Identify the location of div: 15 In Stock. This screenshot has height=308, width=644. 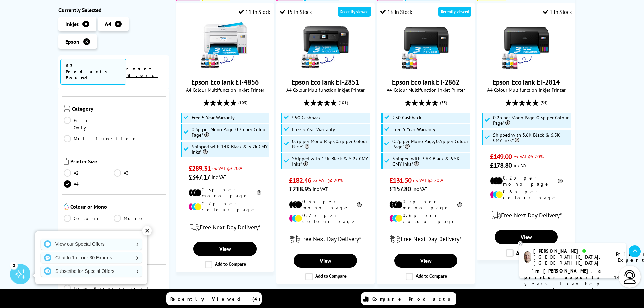
(296, 12).